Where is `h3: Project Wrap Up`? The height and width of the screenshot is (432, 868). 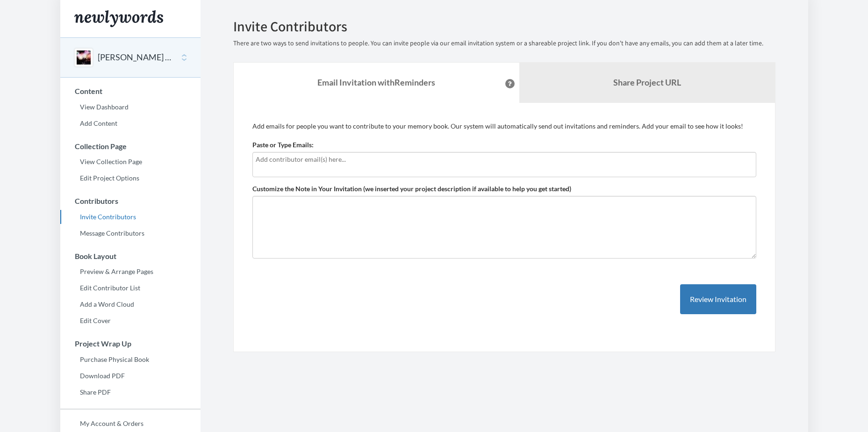 h3: Project Wrap Up is located at coordinates (130, 344).